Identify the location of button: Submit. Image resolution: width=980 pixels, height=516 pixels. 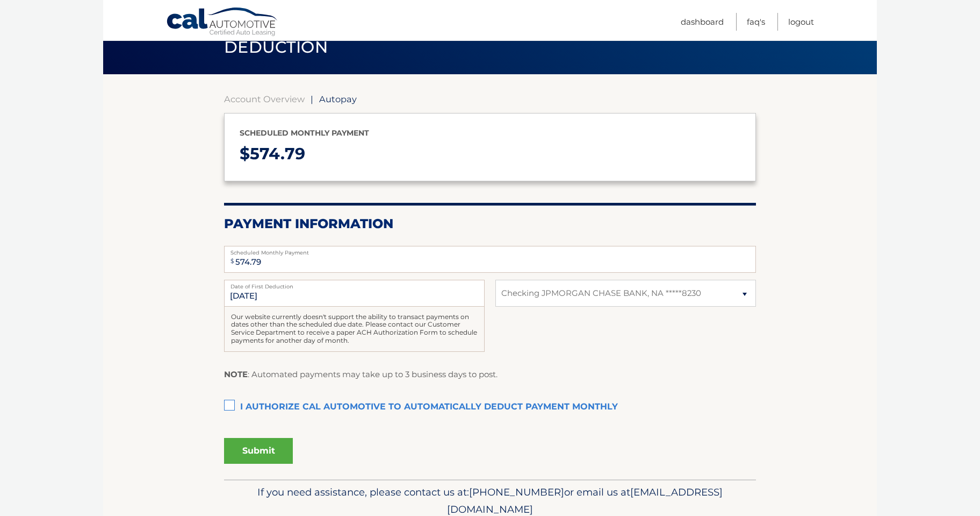
(258, 451).